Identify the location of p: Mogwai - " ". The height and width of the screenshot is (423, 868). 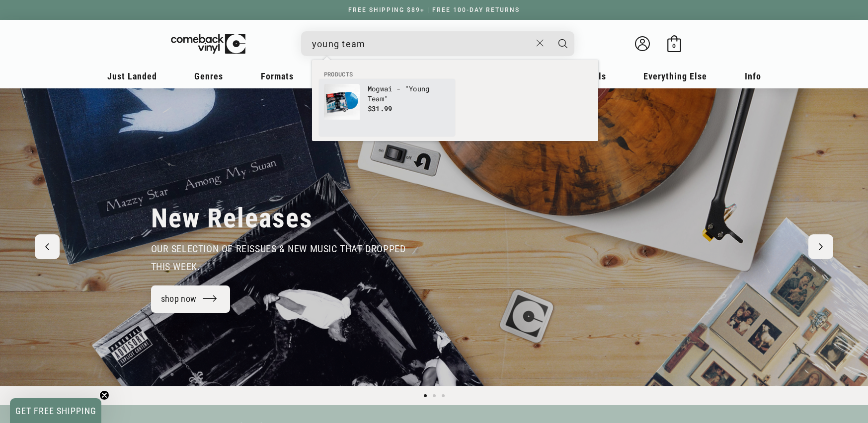
(409, 94).